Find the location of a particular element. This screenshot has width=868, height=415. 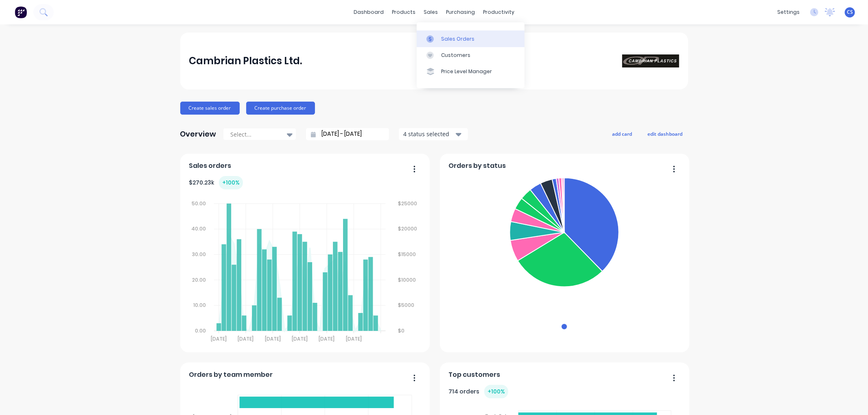

div: Price Level Manager is located at coordinates (466, 72).